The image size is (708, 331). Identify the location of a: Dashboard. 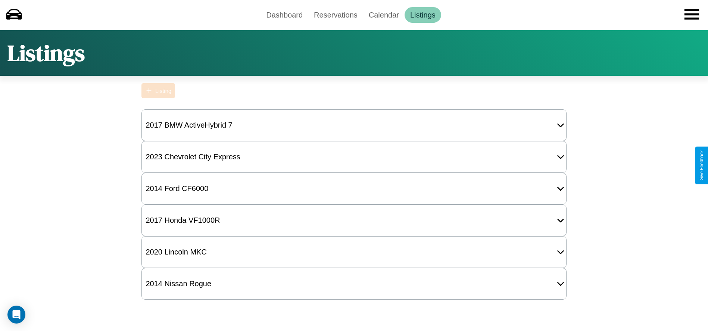
(284, 15).